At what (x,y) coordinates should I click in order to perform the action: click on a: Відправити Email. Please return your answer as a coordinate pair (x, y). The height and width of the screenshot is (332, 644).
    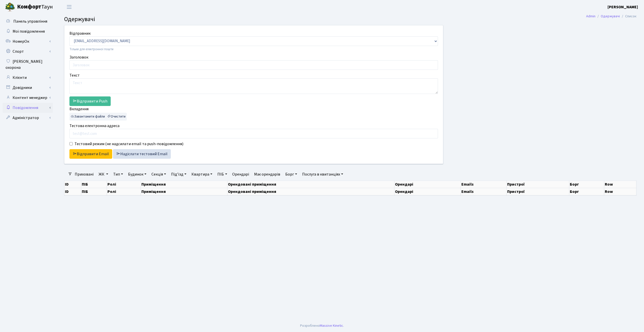
    Looking at the image, I should click on (91, 154).